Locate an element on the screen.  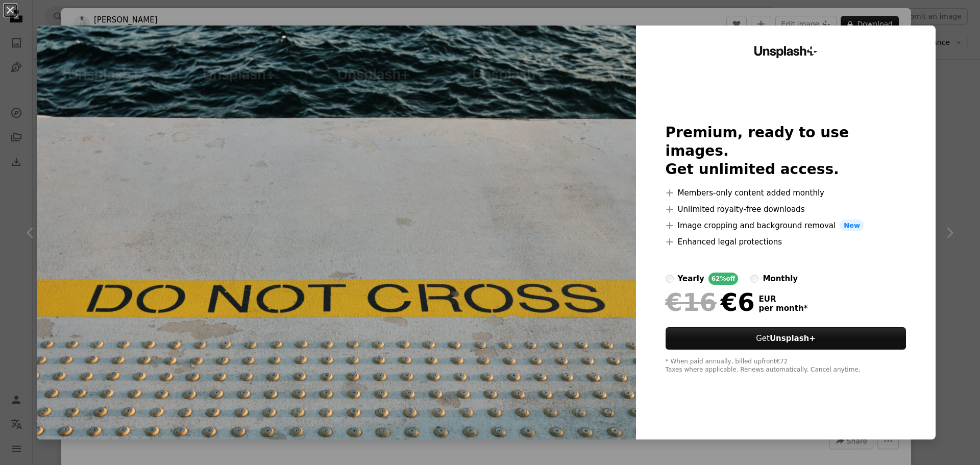
strong: Unsplash+ is located at coordinates (793, 339).